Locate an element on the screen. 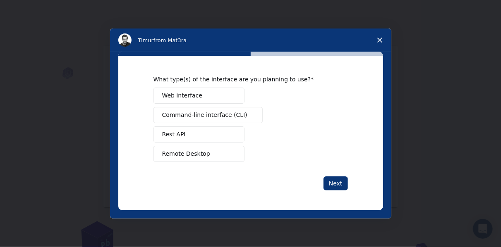 The width and height of the screenshot is (501, 247). span: Remote Desktop is located at coordinates (186, 154).